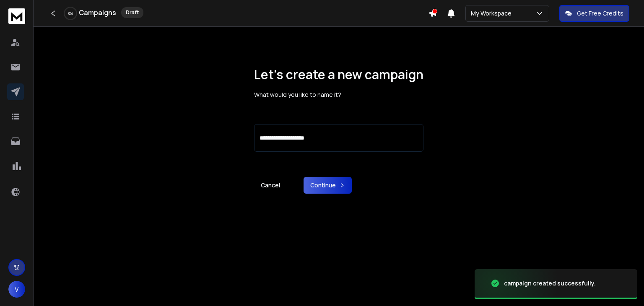  I want to click on p: My Workspace, so click(493, 14).